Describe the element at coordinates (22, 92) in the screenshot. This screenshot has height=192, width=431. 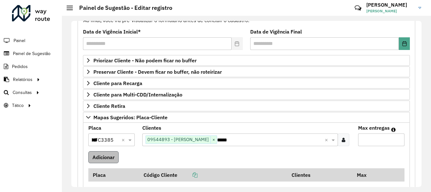
I see `span: Consultas` at that location.